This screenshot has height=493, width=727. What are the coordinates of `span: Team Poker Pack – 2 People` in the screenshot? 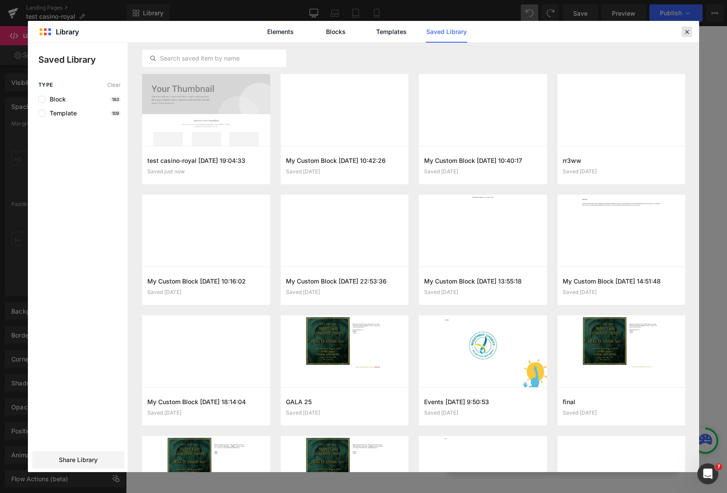 It's located at (397, 288).